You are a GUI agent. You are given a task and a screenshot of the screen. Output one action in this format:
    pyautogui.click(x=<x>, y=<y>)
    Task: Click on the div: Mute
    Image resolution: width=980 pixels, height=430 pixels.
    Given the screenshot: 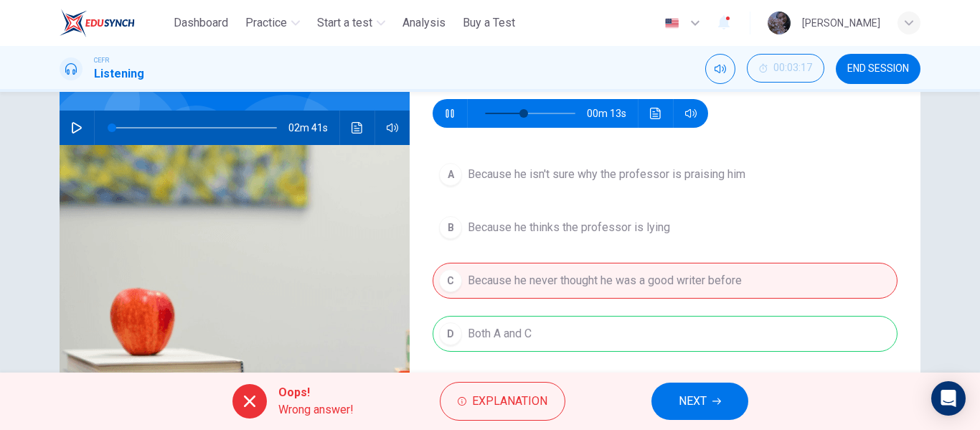 What is the action you would take?
    pyautogui.click(x=720, y=69)
    